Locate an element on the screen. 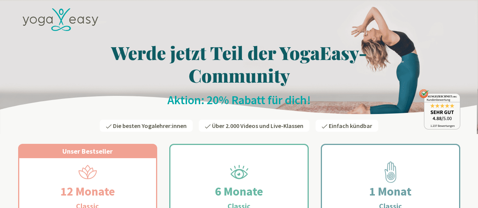  h2: 6 Monate is located at coordinates (239, 192).